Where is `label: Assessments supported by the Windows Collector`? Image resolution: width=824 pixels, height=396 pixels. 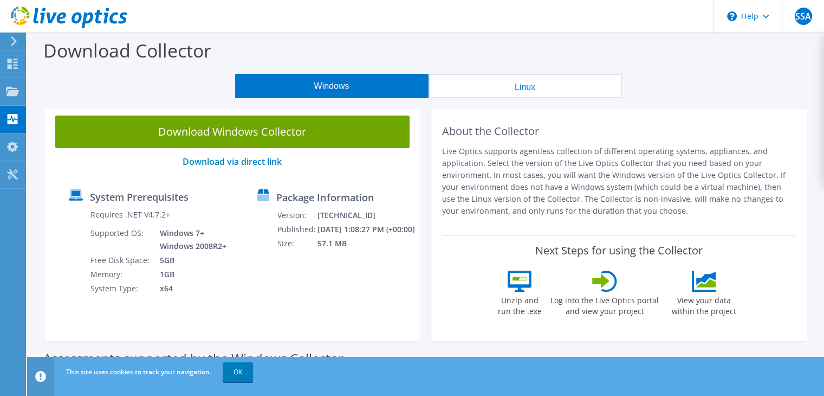 label: Assessments supported by the Windows Collector is located at coordinates (193, 358).